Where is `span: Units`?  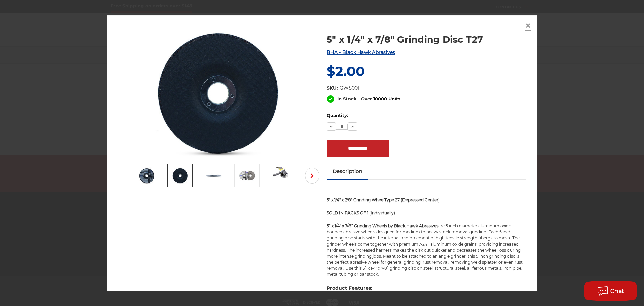 span: Units is located at coordinates (394, 99).